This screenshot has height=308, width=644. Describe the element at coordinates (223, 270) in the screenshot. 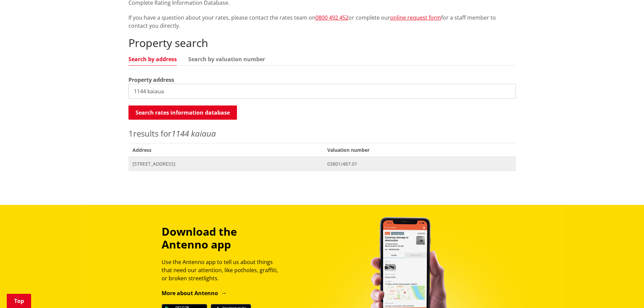

I see `p: Use the Antenno app to tell us about things that need our attention, like potholes, graffiti, or ...` at that location.